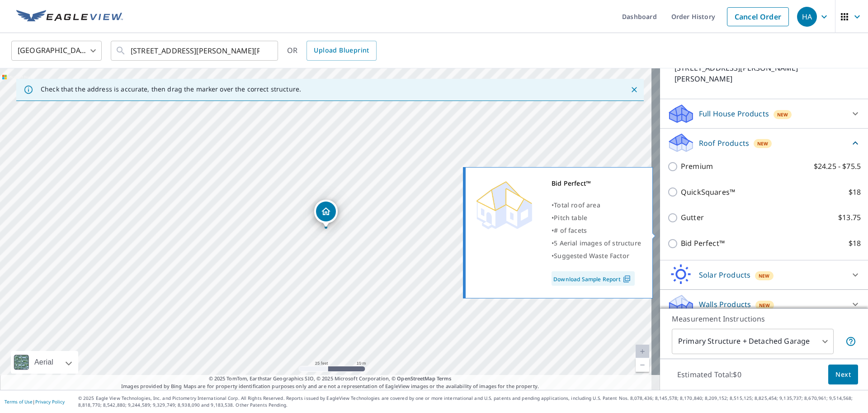  I want to click on p: $24.25 - $75.5, so click(838, 166).